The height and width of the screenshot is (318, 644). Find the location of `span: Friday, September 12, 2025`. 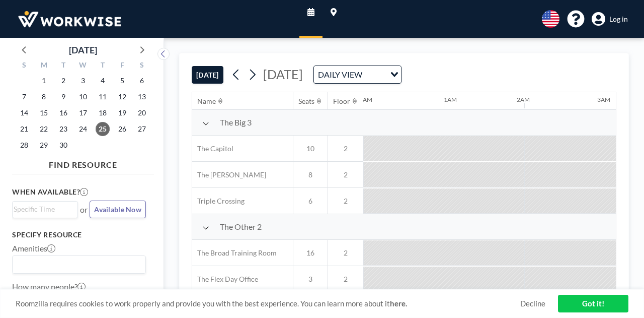

span: Friday, September 12, 2025 is located at coordinates (122, 97).